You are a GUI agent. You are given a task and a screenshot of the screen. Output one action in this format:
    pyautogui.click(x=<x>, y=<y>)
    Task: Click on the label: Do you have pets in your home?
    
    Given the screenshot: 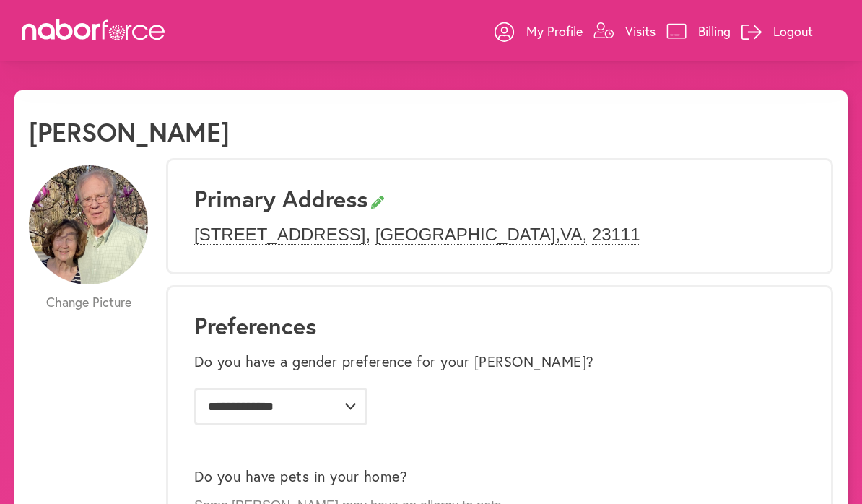 What is the action you would take?
    pyautogui.click(x=301, y=476)
    